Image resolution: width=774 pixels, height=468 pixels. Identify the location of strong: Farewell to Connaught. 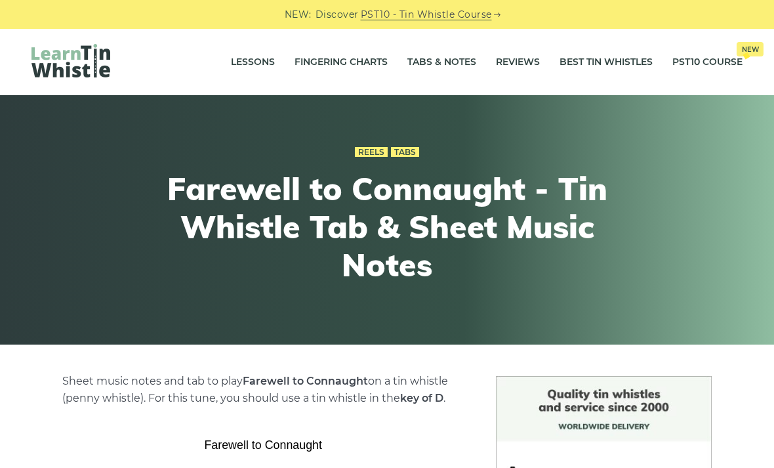
(305, 381).